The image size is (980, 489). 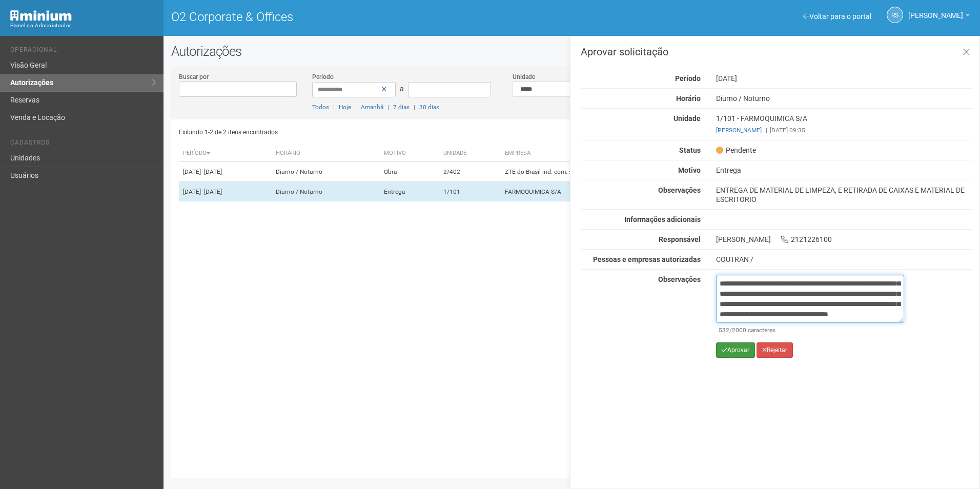 What do you see at coordinates (844, 259) in the screenshot?
I see `div: COUTRAN /` at bounding box center [844, 259].